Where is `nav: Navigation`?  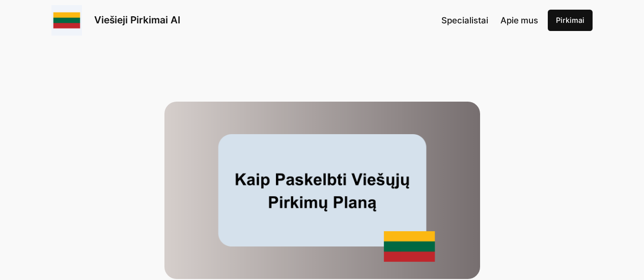
nav: Navigation is located at coordinates (490, 20).